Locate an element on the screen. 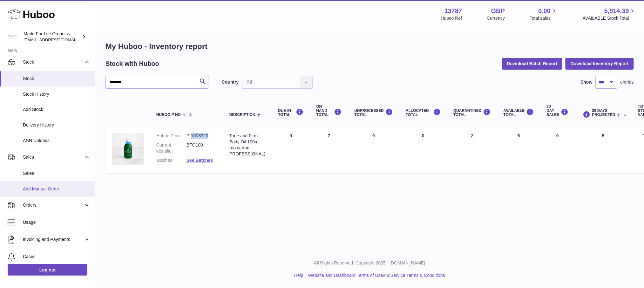 The height and width of the screenshot is (288, 644). img: internalAdmin-13787@internal.huboo.com is located at coordinates (12, 37).